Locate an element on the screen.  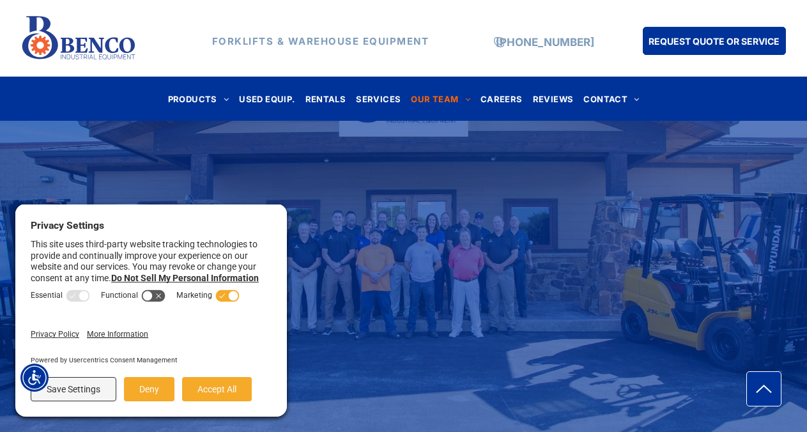
a: REVIEWS is located at coordinates (553, 98).